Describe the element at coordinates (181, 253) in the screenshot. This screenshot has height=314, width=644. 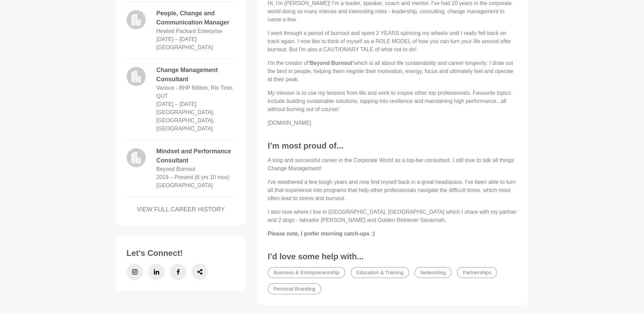
I see `h3: Let's Connect!` at that location.